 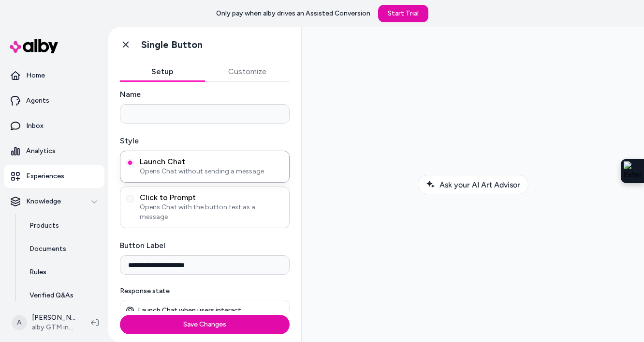 I want to click on p: Knowledge, so click(x=43, y=201).